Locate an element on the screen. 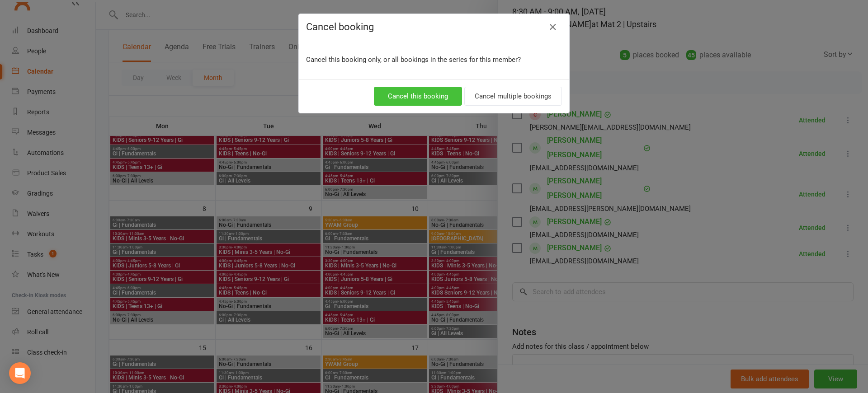 This screenshot has height=393, width=868. button: Cancel multiple bookings is located at coordinates (513, 96).